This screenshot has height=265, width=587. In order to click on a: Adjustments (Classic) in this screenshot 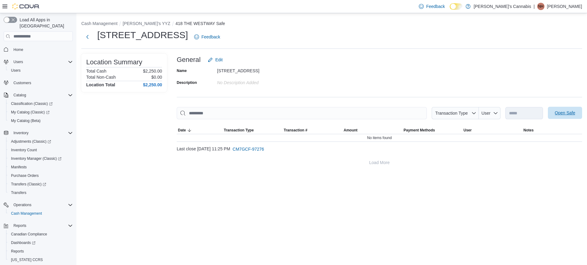, I will do `click(41, 142)`.